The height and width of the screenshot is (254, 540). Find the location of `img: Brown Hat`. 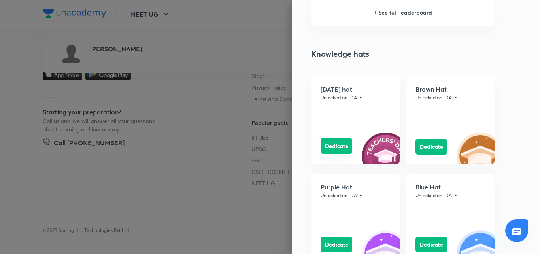

img: Brown Hat is located at coordinates (480, 156).